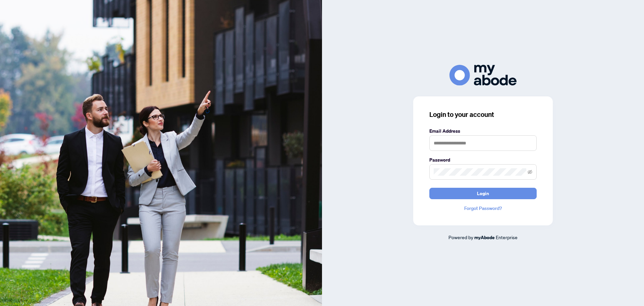 This screenshot has height=306, width=644. I want to click on span: eye-invisible, so click(530, 172).